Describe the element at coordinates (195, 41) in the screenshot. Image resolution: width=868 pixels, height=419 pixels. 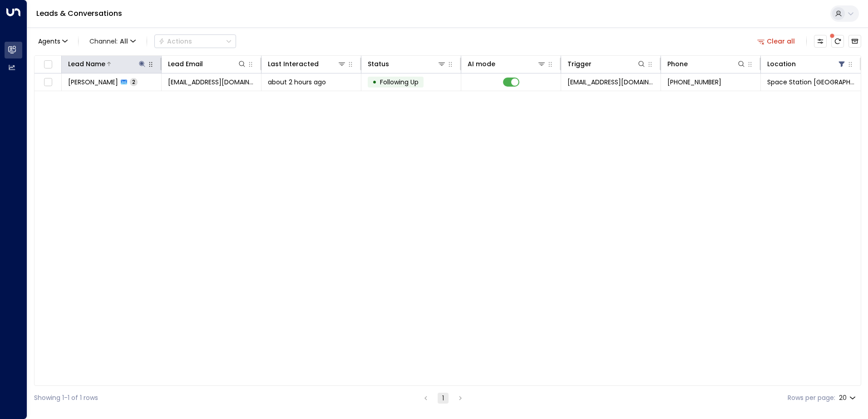
I see `button: Actions` at that location.